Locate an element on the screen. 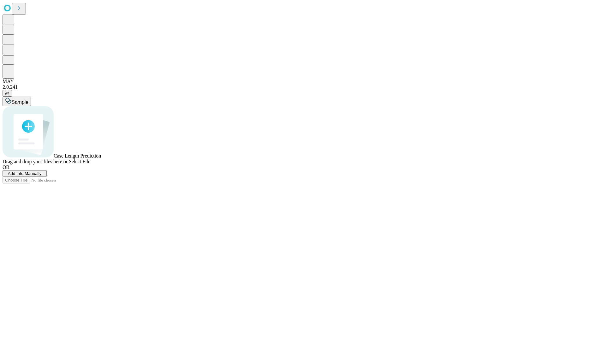 The width and height of the screenshot is (606, 341). span: OR is located at coordinates (6, 167).